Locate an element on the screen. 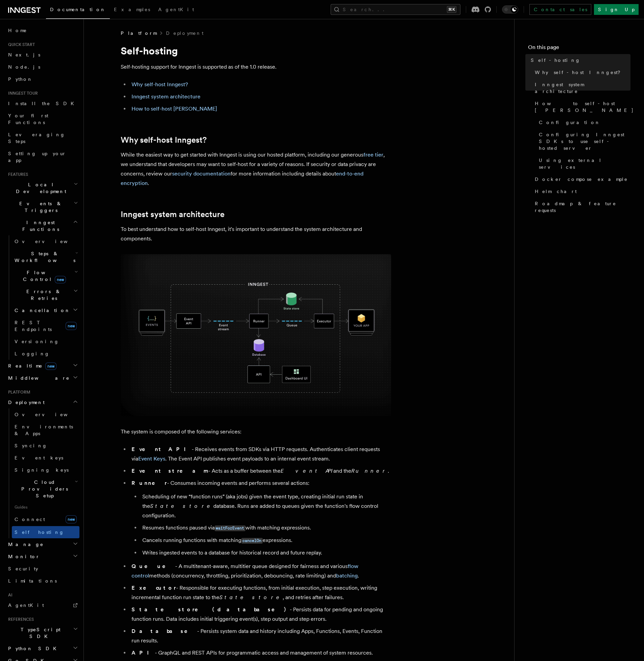 The height and width of the screenshot is (661, 644). li: - Acts as a buffer between the and the . is located at coordinates (260, 471).